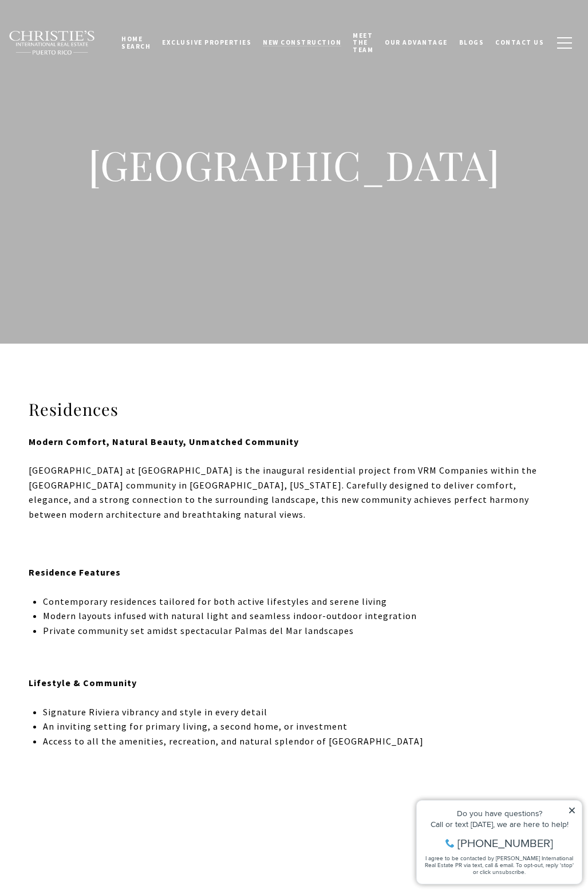  I want to click on span: Blogs, so click(472, 42).